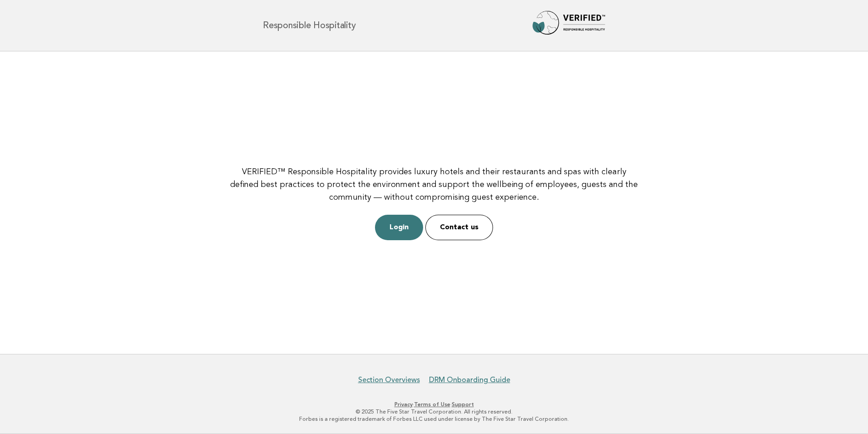 The width and height of the screenshot is (868, 434). Describe the element at coordinates (569, 25) in the screenshot. I see `img: Forbes Travel Guide` at that location.